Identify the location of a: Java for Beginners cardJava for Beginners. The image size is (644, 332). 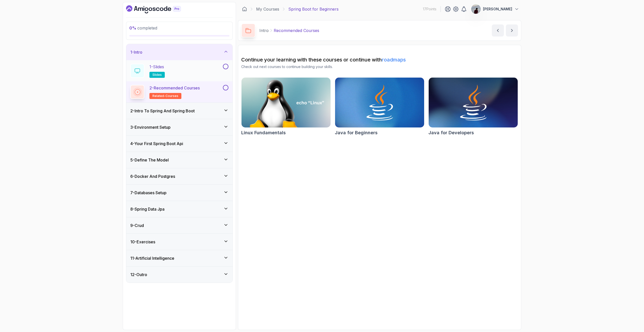
(380, 107).